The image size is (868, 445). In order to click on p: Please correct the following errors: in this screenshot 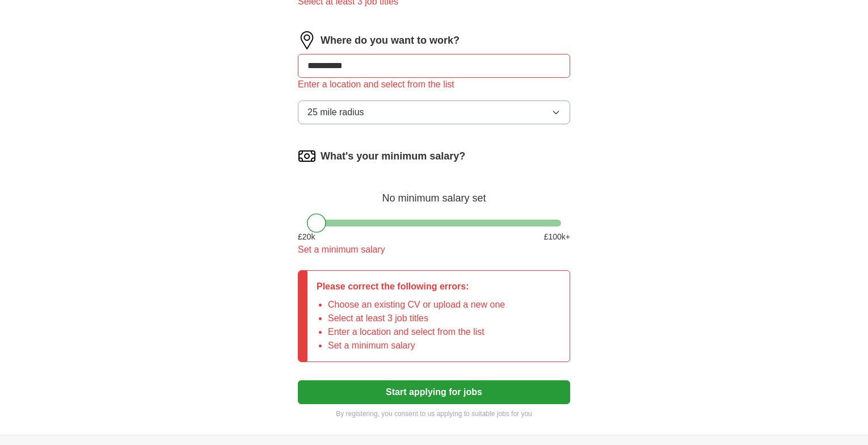, I will do `click(411, 287)`.